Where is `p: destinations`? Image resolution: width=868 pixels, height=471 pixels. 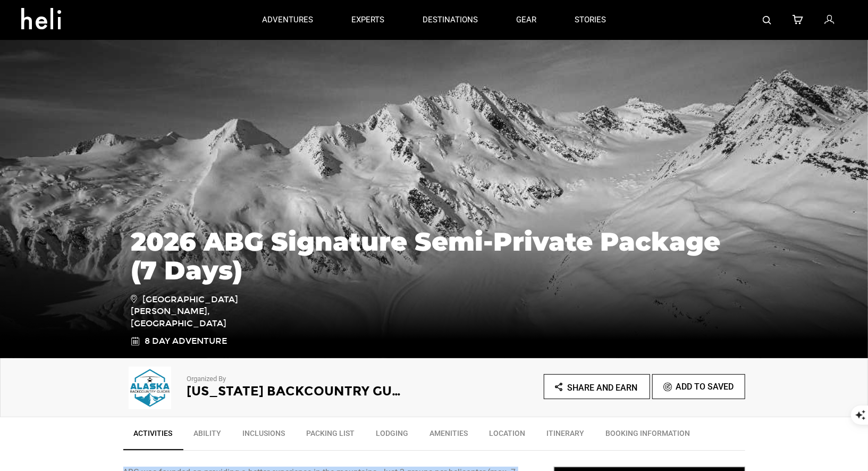 p: destinations is located at coordinates (450, 19).